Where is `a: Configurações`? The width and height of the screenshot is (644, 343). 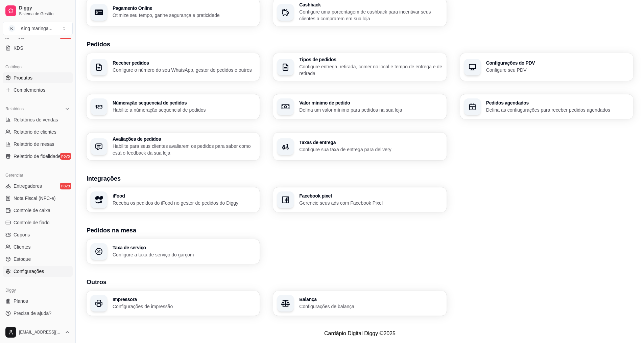 a: Configurações is located at coordinates (37, 271).